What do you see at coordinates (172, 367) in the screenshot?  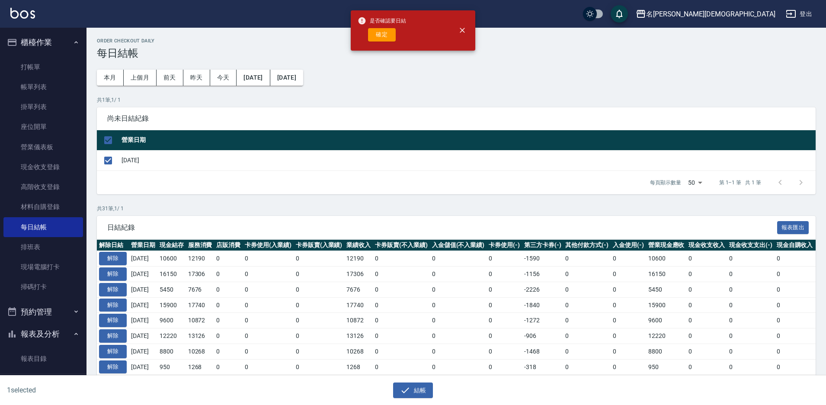 I see `td: 950` at bounding box center [172, 367].